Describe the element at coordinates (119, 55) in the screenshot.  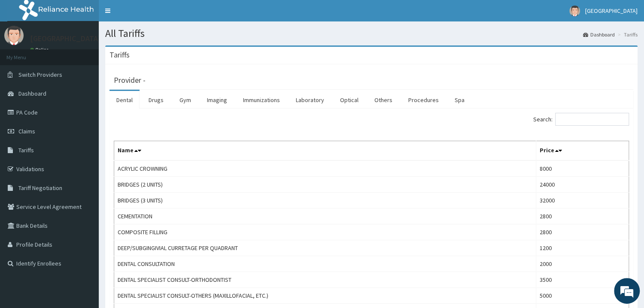
I see `h3: Tariffs` at that location.